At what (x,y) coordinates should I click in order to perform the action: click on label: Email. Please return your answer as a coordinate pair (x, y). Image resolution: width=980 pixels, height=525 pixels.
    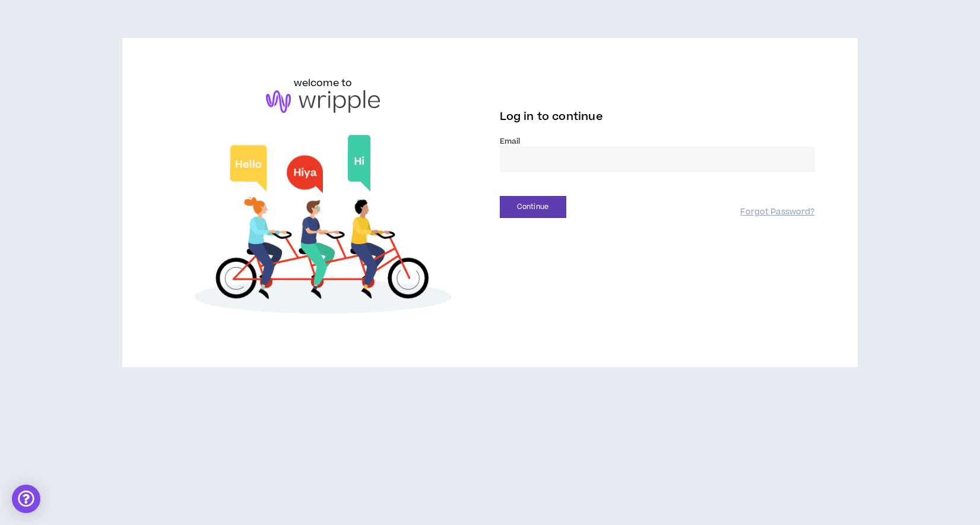
    Looking at the image, I should click on (658, 141).